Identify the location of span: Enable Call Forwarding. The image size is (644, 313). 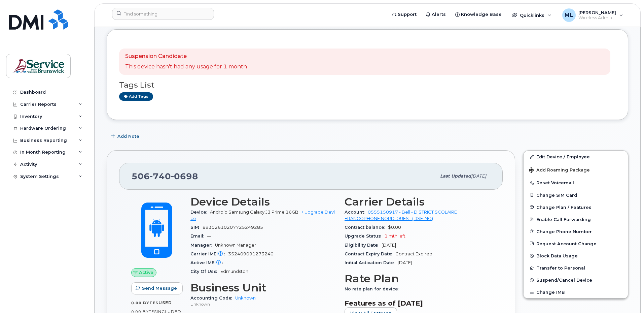
(564, 219).